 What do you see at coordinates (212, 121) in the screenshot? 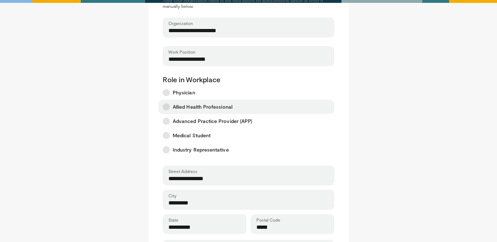
I see `span: Advanced Practice Provider (APP)` at bounding box center [212, 121].